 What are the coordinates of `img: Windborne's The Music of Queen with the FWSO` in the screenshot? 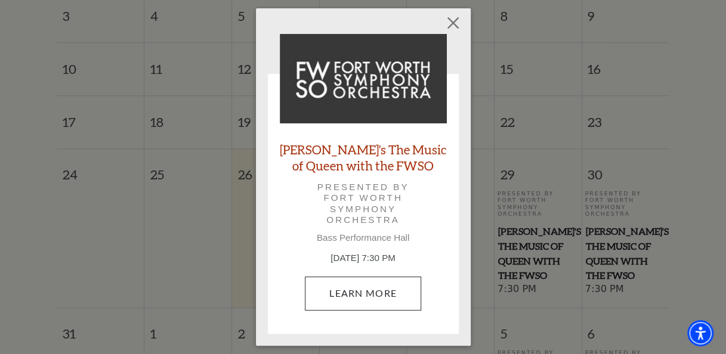 It's located at (363, 79).